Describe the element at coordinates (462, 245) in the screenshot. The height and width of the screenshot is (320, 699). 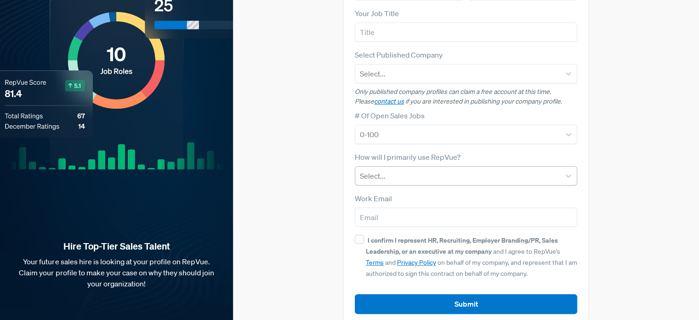
I see `strong: I confirm I represent HR, Recruiting, Employer Branding/PR, Sales Leadership, or an executive at ...` at that location.